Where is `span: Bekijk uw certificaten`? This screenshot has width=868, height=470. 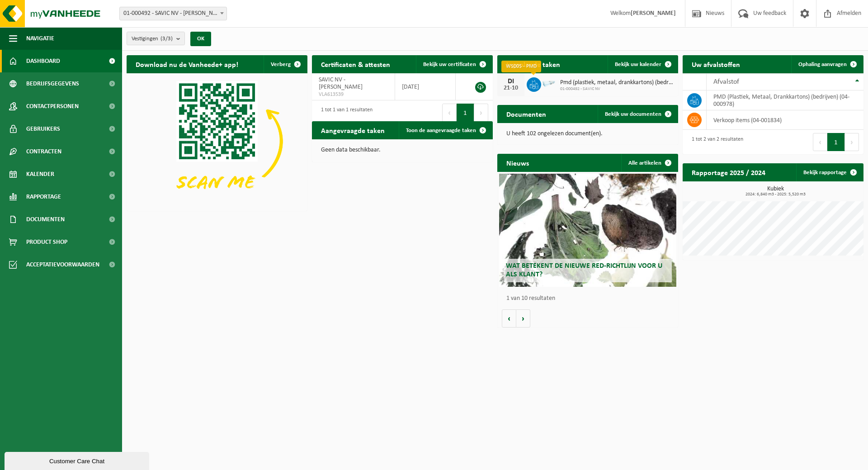
span: Bekijk uw certificaten is located at coordinates (449, 64).